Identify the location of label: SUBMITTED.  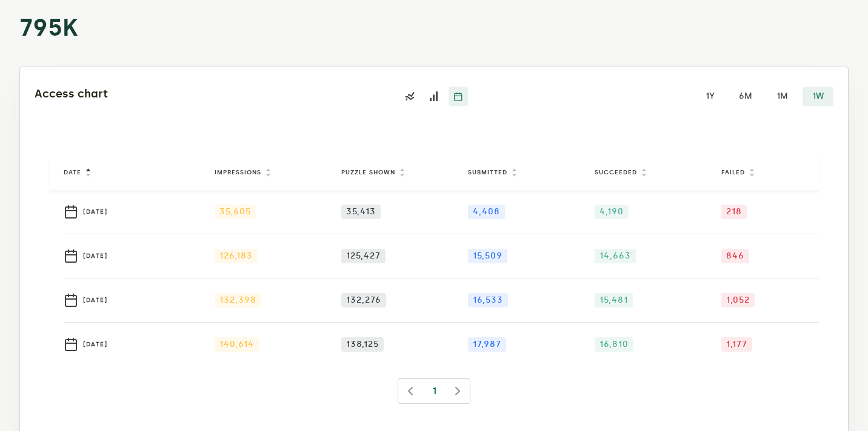
(488, 173).